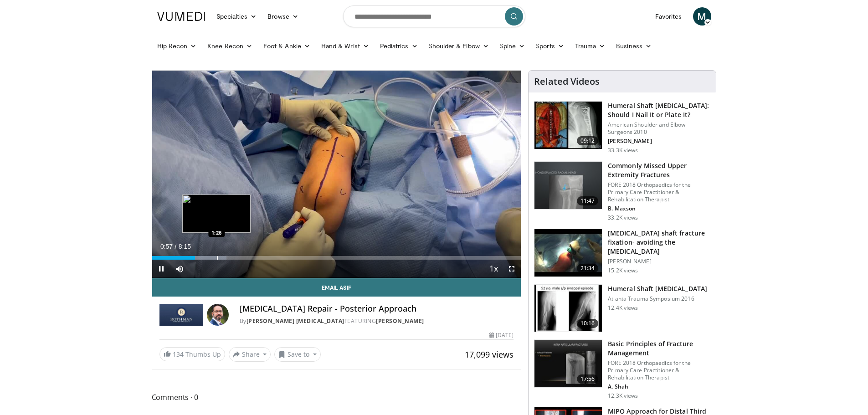  What do you see at coordinates (623, 270) in the screenshot?
I see `p: 15.2K views` at bounding box center [623, 270].